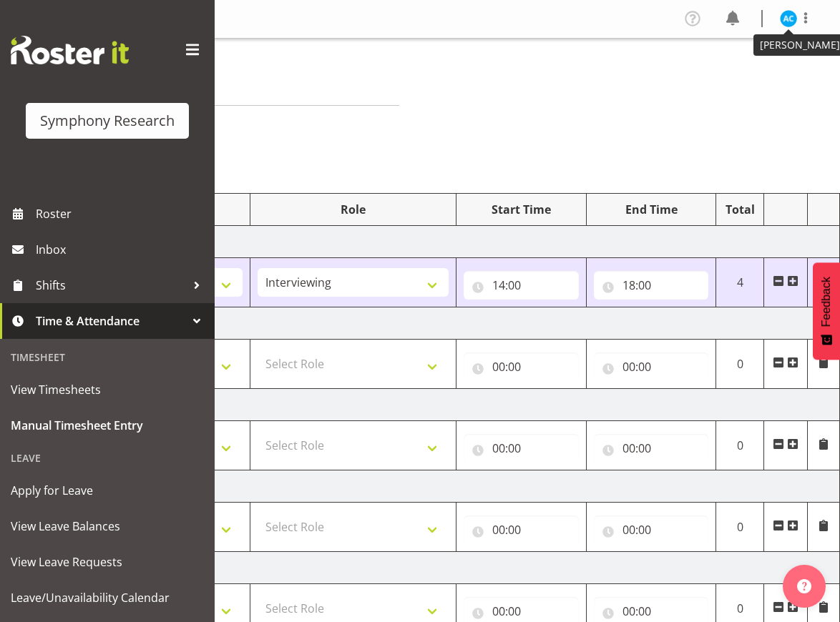 The height and width of the screenshot is (622, 840). What do you see at coordinates (107, 491) in the screenshot?
I see `span: Apply for Leave` at bounding box center [107, 491].